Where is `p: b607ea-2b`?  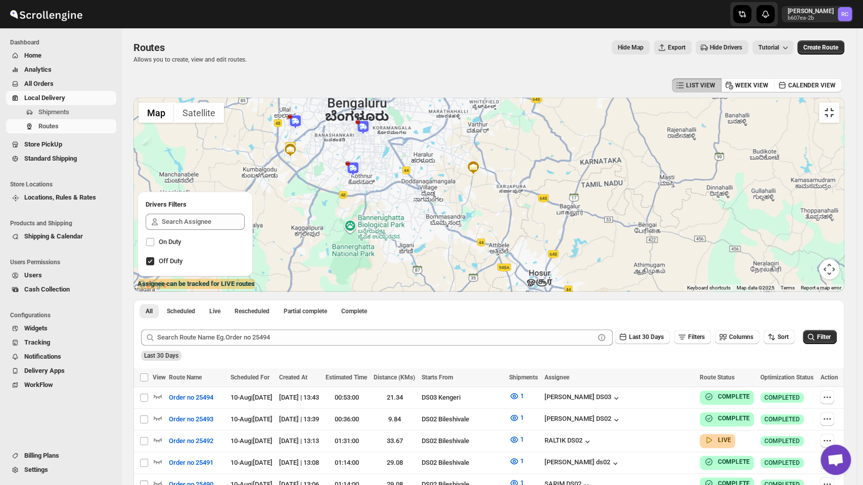 p: b607ea-2b is located at coordinates (810, 18).